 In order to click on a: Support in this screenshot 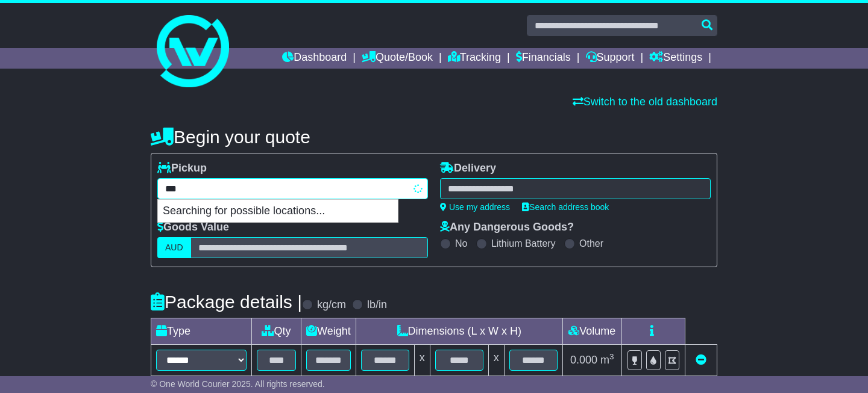, I will do `click(610, 58)`.